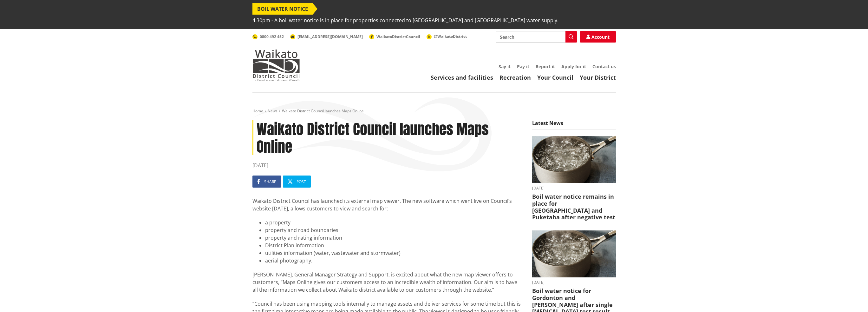 This screenshot has height=312, width=868. What do you see at coordinates (272, 37) in the screenshot?
I see `span: 0800 492 452` at bounding box center [272, 37].